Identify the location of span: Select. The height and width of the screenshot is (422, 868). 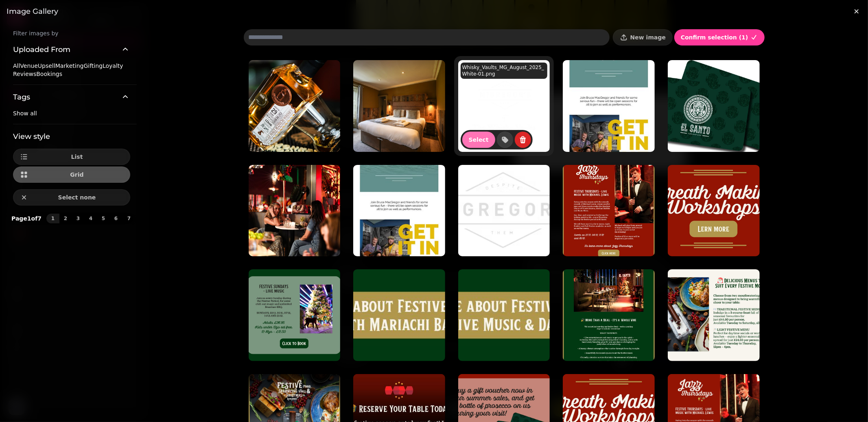
(478, 140).